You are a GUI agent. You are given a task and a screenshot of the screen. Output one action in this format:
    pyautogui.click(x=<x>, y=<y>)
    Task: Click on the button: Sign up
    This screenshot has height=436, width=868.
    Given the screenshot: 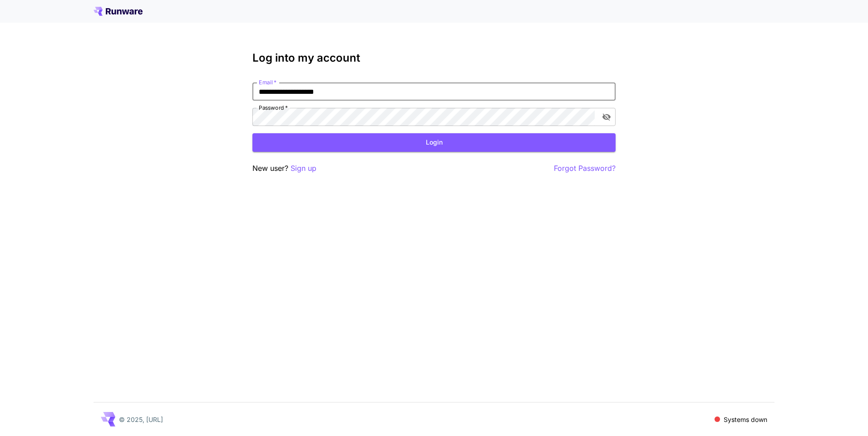 What is the action you would take?
    pyautogui.click(x=303, y=168)
    